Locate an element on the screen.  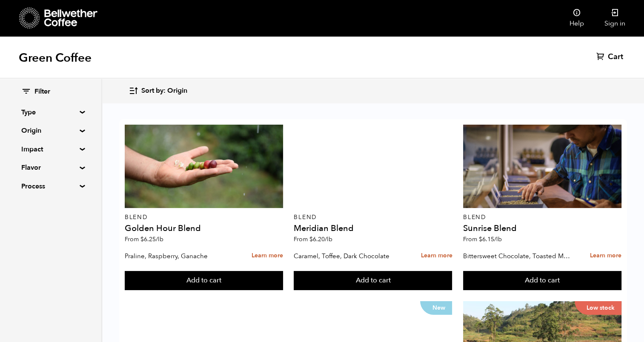
span: Cart is located at coordinates (615, 57).